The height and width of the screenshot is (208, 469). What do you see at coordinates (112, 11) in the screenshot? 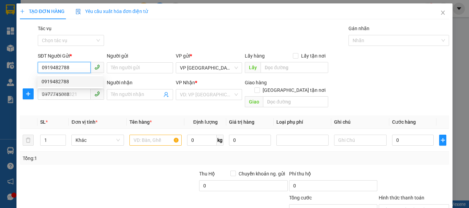
I see `span: Yêu cầu xuất hóa đơn điện tử` at bounding box center [112, 11].